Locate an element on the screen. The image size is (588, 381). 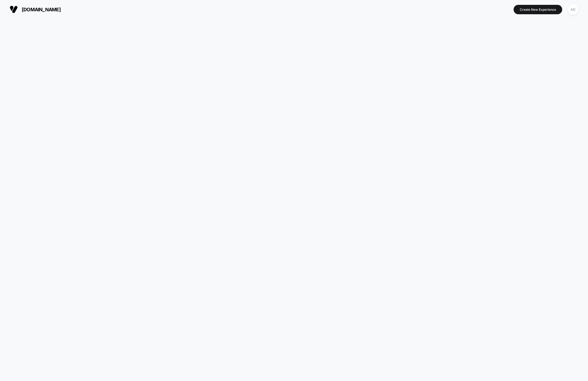
button: AD is located at coordinates (573, 9).